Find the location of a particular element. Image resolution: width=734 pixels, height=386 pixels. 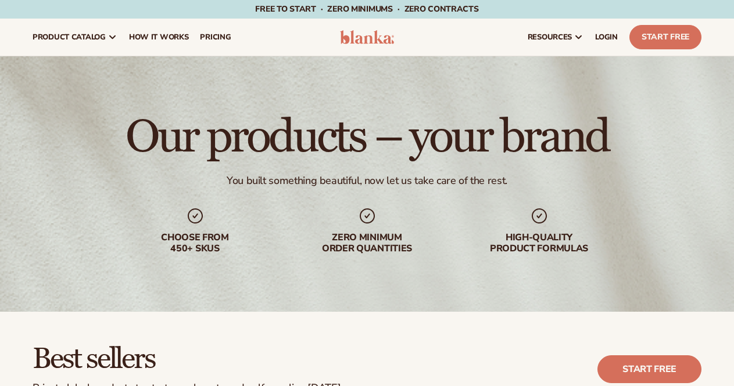

div: High-quality product formulas is located at coordinates (539, 243).